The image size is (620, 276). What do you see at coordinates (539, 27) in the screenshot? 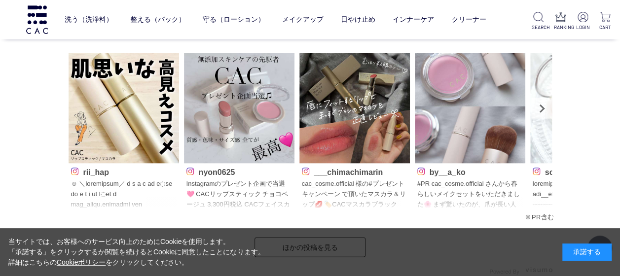
I see `p: SEARCH` at bounding box center [539, 27].